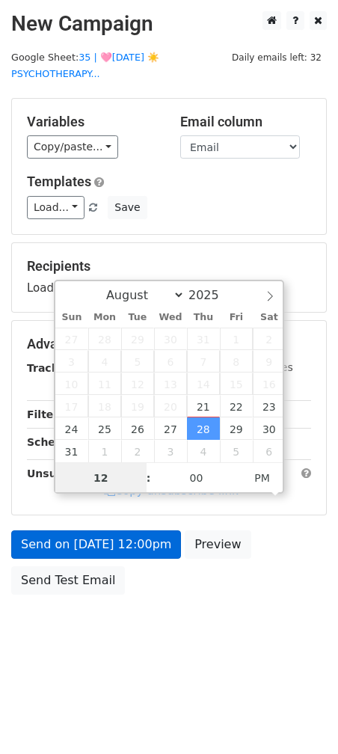  What do you see at coordinates (236, 406) in the screenshot?
I see `span: August 22, 2025` at bounding box center [236, 406].